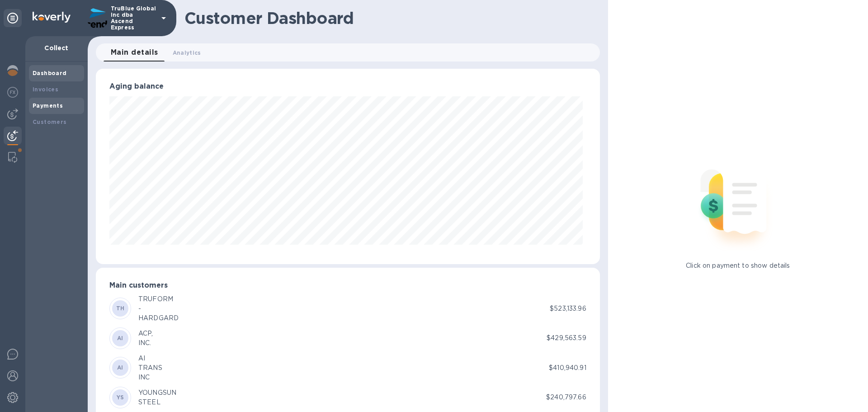 The width and height of the screenshot is (868, 412). What do you see at coordinates (13, 18) in the screenshot?
I see `div: Unpin categories` at bounding box center [13, 18].